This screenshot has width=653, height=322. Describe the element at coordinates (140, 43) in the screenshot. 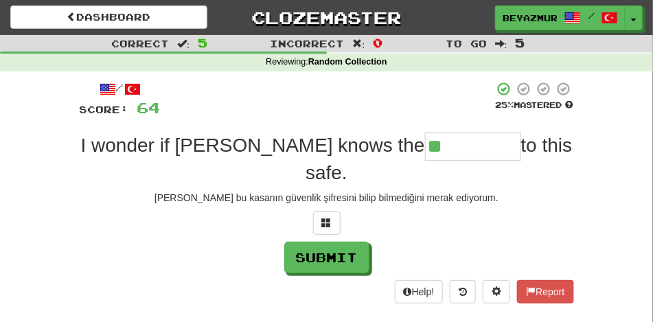

I see `span: Correct` at that location.